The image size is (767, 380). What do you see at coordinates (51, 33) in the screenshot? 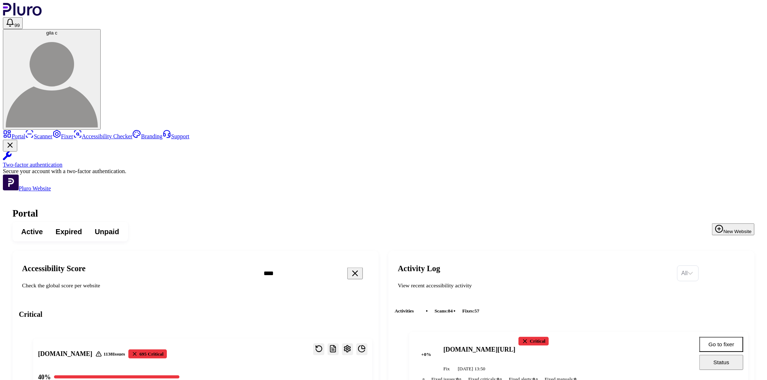
I see `span: gila c` at bounding box center [51, 33].